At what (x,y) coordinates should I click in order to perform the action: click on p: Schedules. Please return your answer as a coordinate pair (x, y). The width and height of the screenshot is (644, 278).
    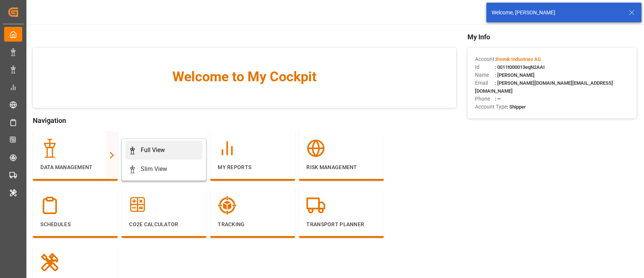
    Looking at the image, I should click on (75, 224).